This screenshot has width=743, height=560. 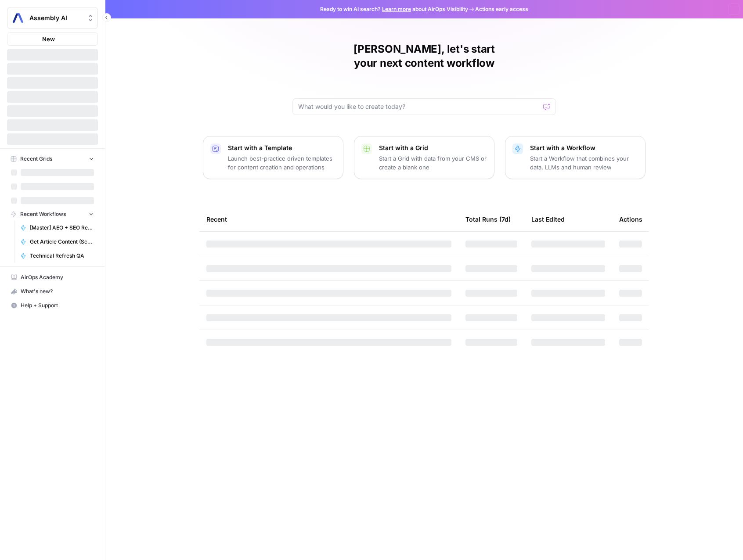 I want to click on a: Get Article Content (Scrape), so click(x=57, y=242).